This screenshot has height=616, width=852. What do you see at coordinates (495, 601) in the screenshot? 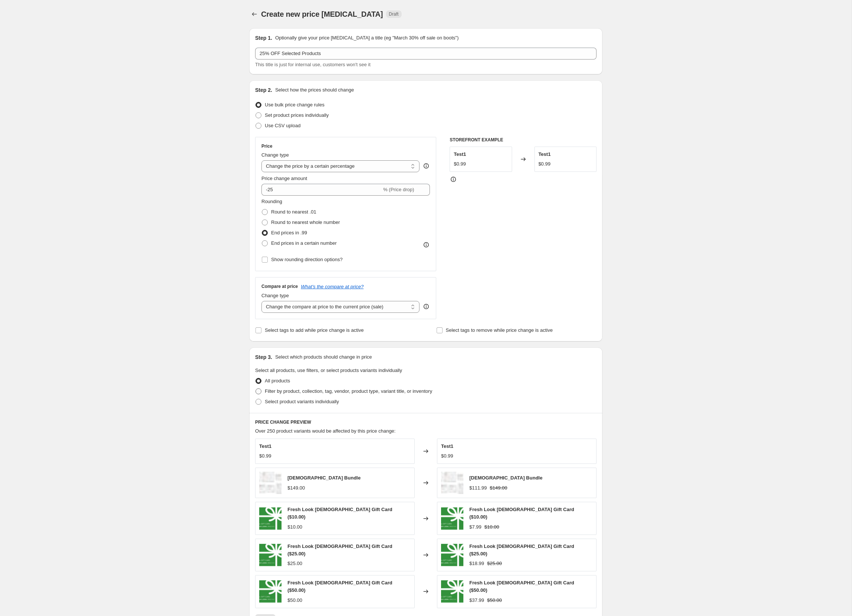
I see `strike: $50.00` at bounding box center [495, 601].